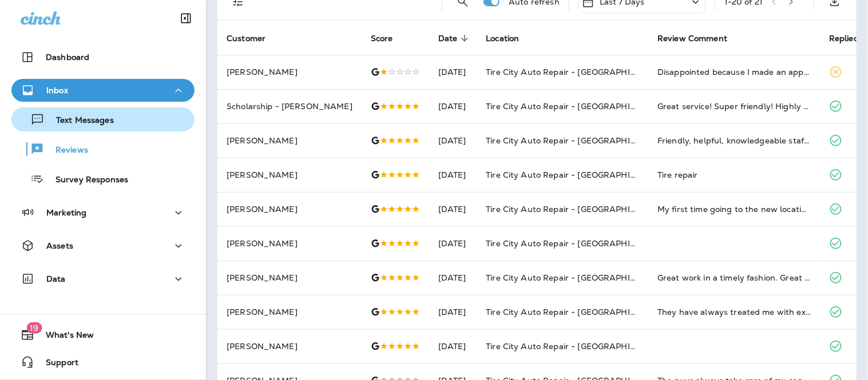 Image resolution: width=868 pixels, height=380 pixels. Describe the element at coordinates (86, 180) in the screenshot. I see `p: Survey Responses` at that location.